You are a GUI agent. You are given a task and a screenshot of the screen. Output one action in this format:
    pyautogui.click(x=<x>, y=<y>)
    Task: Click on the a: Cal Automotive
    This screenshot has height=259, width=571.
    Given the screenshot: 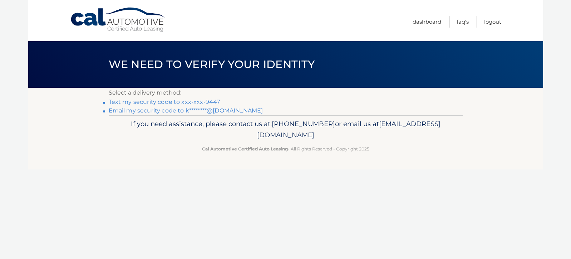 What is the action you would take?
    pyautogui.click(x=118, y=20)
    